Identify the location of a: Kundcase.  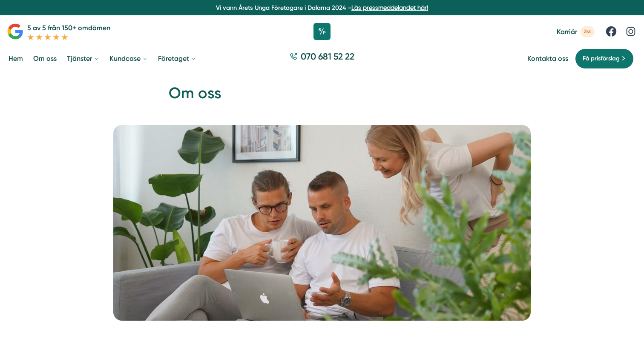
(129, 58).